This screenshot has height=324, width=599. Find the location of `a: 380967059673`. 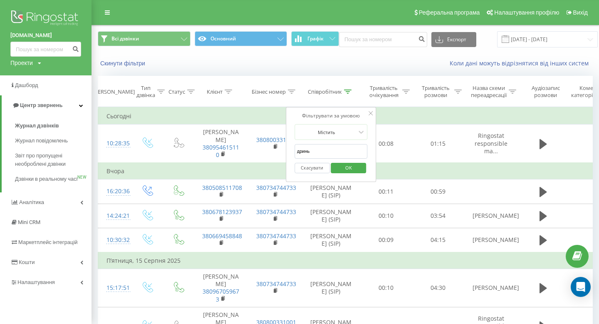

a: 380967059673 is located at coordinates (221, 295).